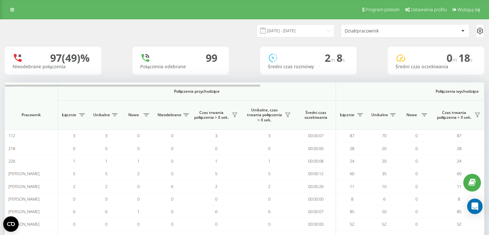  What do you see at coordinates (316, 161) in the screenshot?
I see `td: 00:00:08` at bounding box center [316, 161].